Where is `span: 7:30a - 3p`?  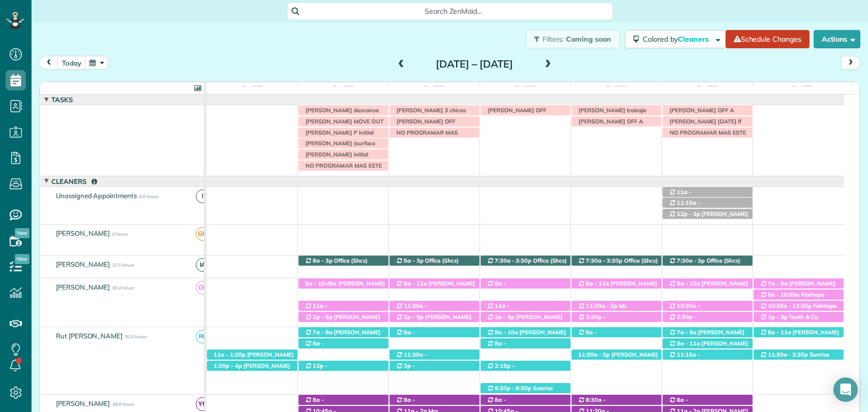 span: 7:30a - 3p is located at coordinates (692, 261).